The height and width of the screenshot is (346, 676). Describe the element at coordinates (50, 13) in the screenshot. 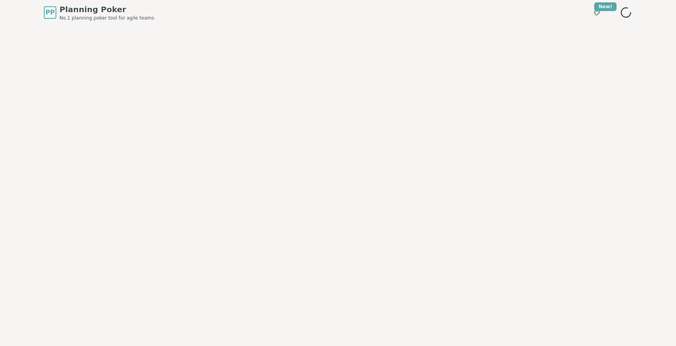

I see `span: PP` at that location.